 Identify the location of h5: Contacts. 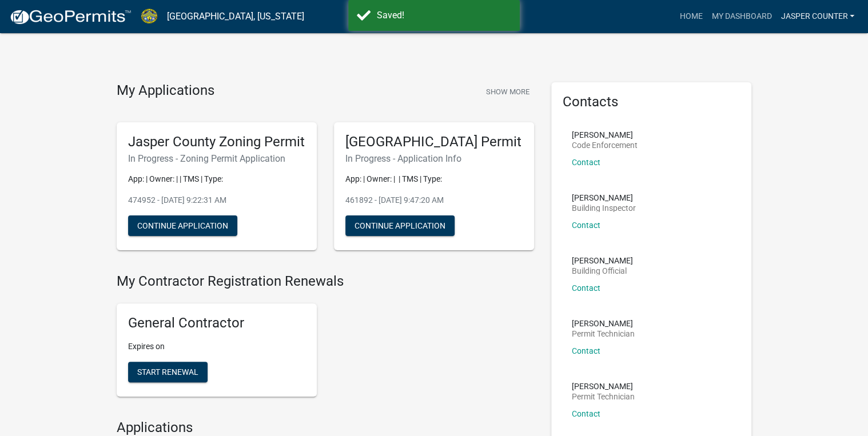
(651, 102).